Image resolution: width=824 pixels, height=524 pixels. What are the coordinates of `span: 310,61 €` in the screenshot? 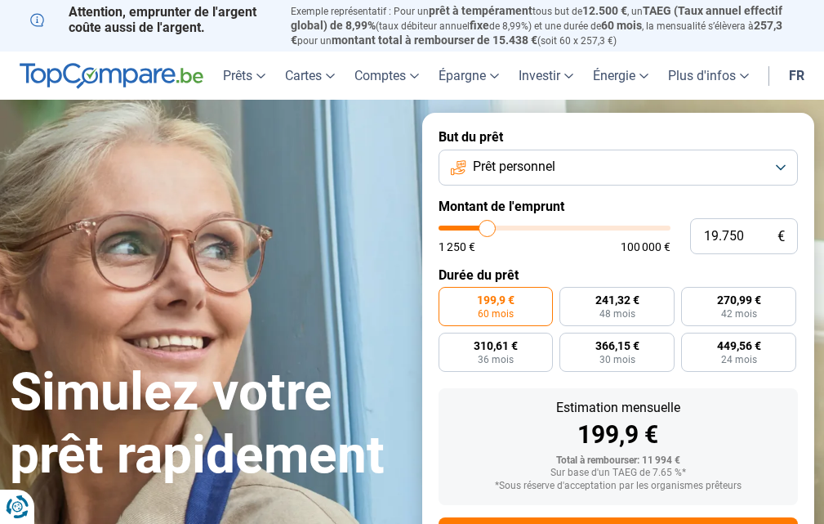 It's located at (496, 346).